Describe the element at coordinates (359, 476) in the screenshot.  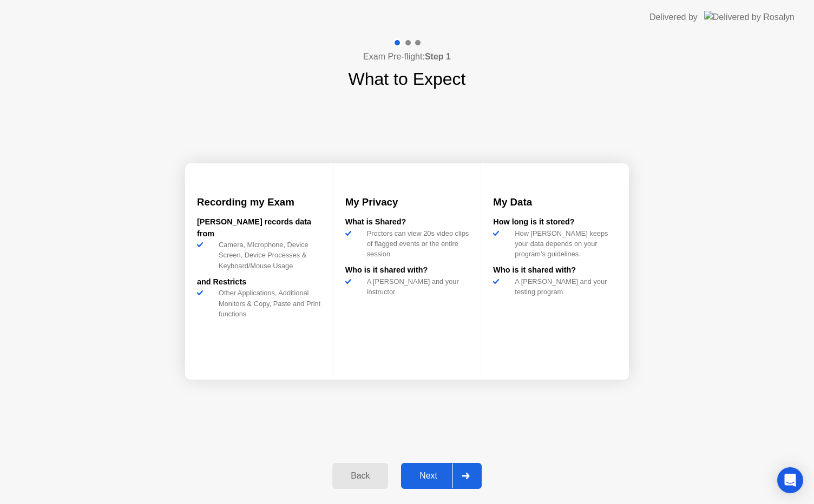
I see `div: Back` at that location.